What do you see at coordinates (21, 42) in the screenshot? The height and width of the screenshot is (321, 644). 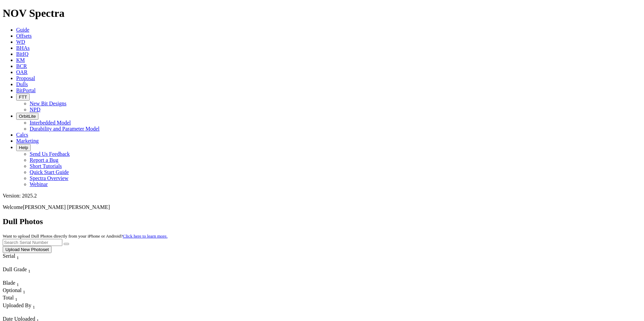 I see `span: WD` at bounding box center [21, 42].